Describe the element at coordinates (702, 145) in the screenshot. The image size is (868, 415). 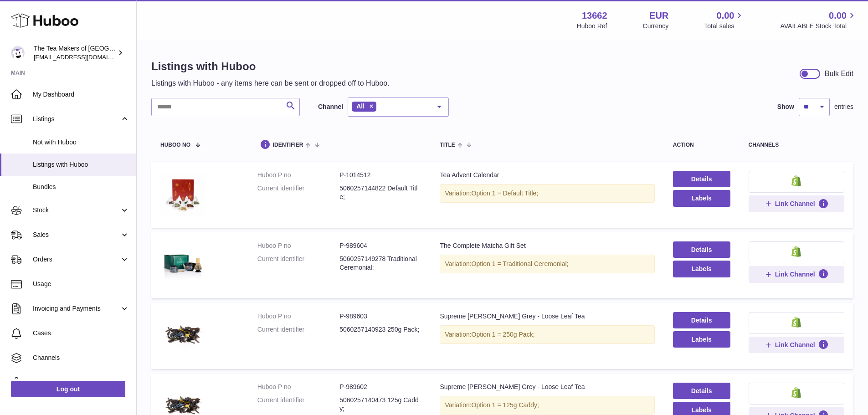
I see `div: action` at that location.